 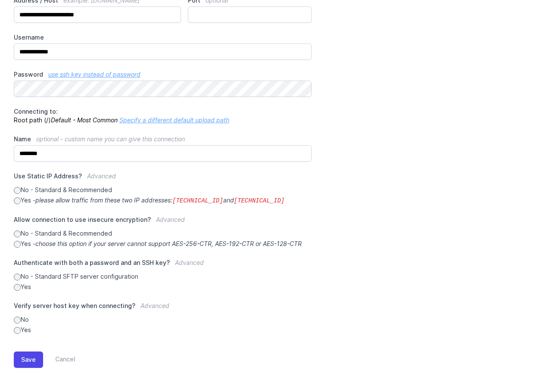 I want to click on label: Verify server host key when connecting?, so click(x=162, y=308).